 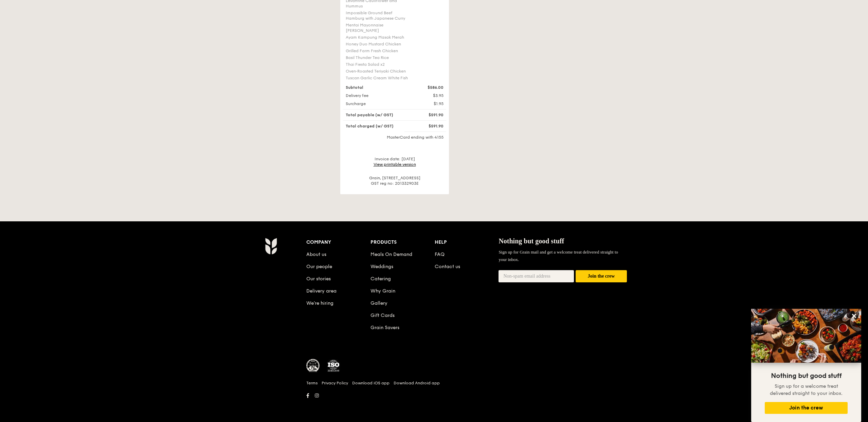 What do you see at coordinates (377, 78) in the screenshot?
I see `div: Tuscan Garlic Cream White Fish` at bounding box center [377, 78].